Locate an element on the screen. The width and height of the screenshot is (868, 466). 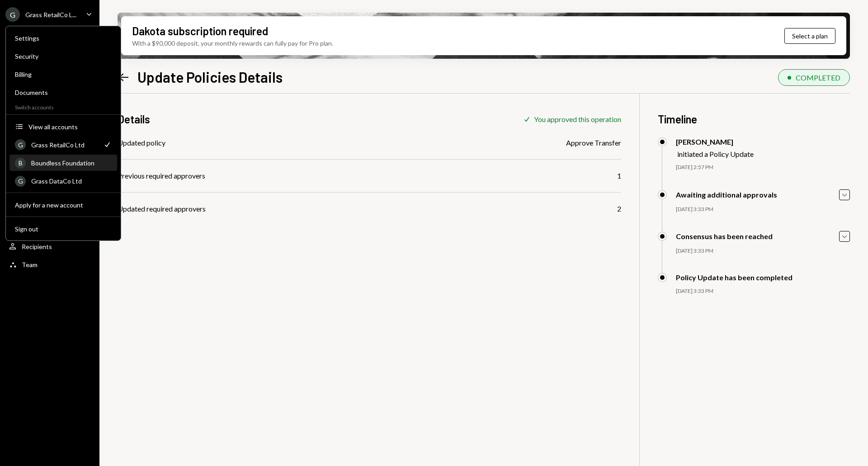
a: Team is located at coordinates (50, 265).